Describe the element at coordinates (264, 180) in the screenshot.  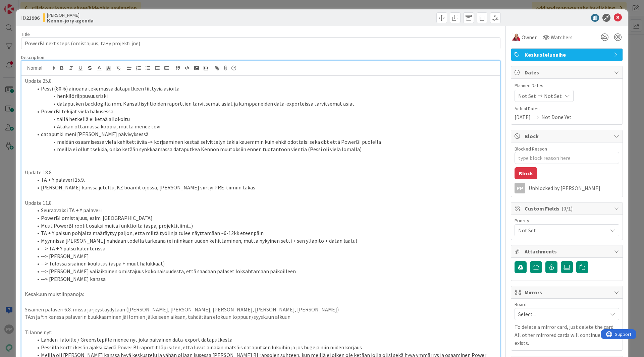
I see `li: TA + Y palaveri 15.9.` at that location.